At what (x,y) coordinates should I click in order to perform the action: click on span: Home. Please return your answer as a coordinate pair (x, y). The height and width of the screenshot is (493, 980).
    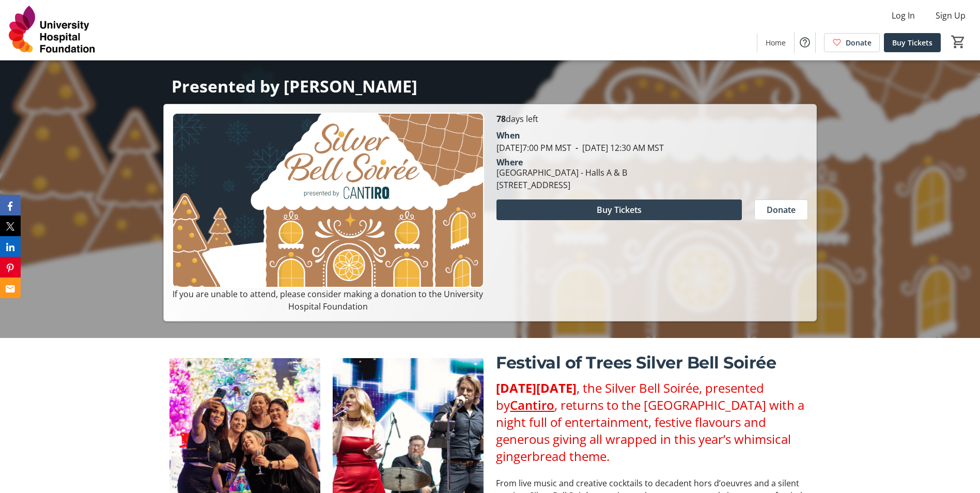
    Looking at the image, I should click on (775, 42).